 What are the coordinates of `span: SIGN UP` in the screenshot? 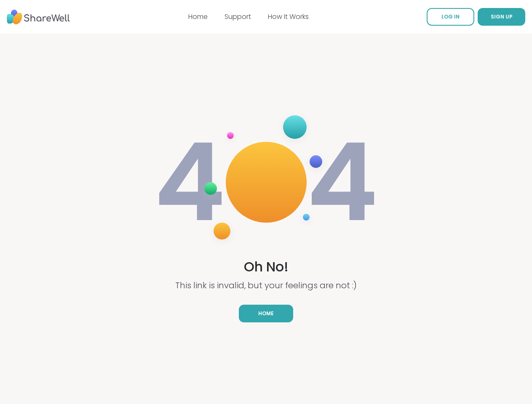 It's located at (502, 16).